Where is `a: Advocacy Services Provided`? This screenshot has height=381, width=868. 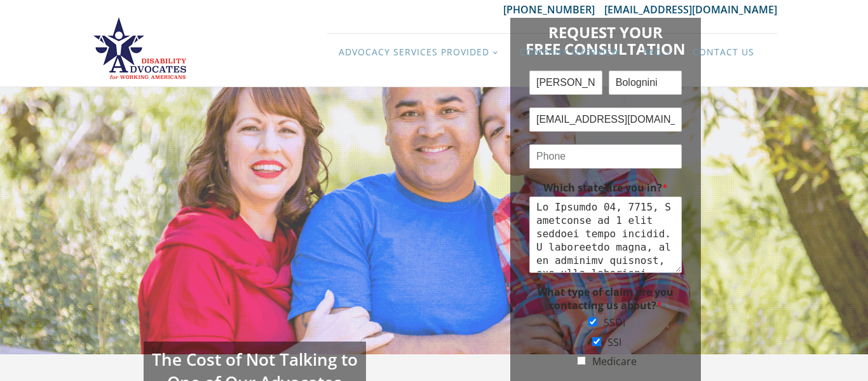
a: Advocacy Services Provided is located at coordinates (418, 52).